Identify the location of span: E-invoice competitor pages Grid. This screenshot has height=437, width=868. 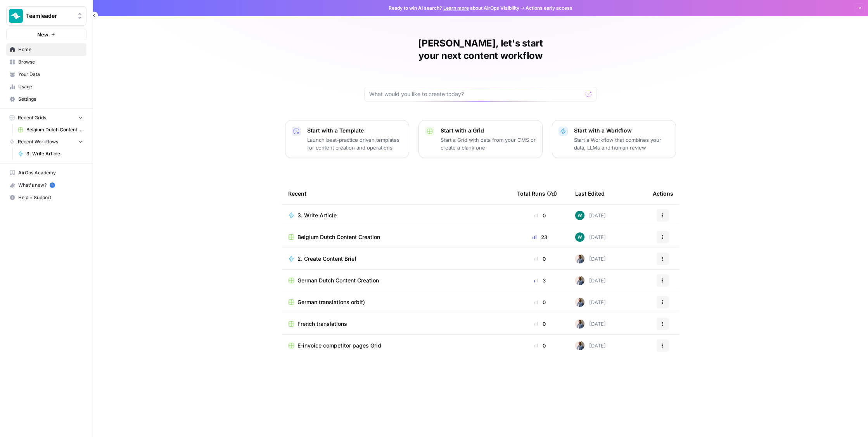
(339, 346).